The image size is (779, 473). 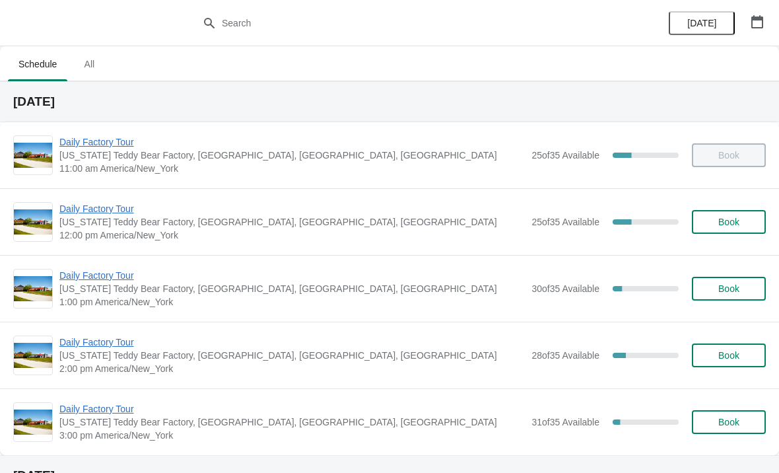 What do you see at coordinates (38, 64) in the screenshot?
I see `span: Schedule` at bounding box center [38, 64].